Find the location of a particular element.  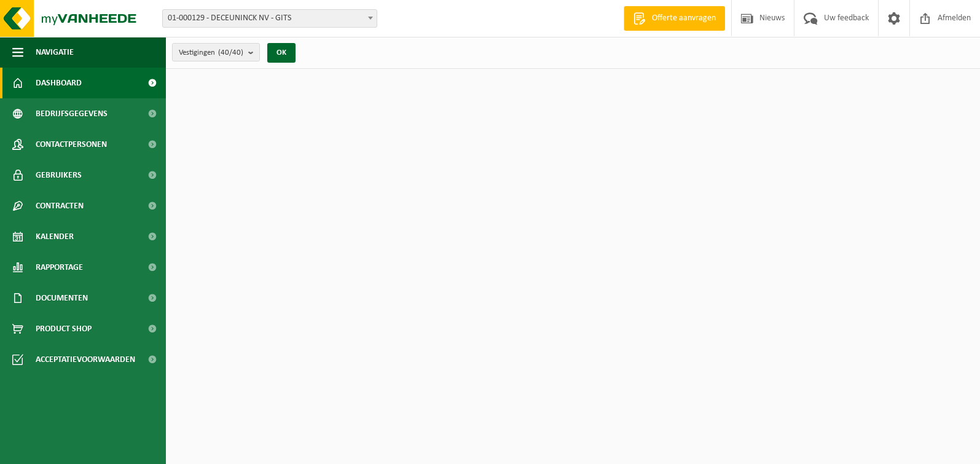

a: Offerte aanvragen is located at coordinates (674, 19).